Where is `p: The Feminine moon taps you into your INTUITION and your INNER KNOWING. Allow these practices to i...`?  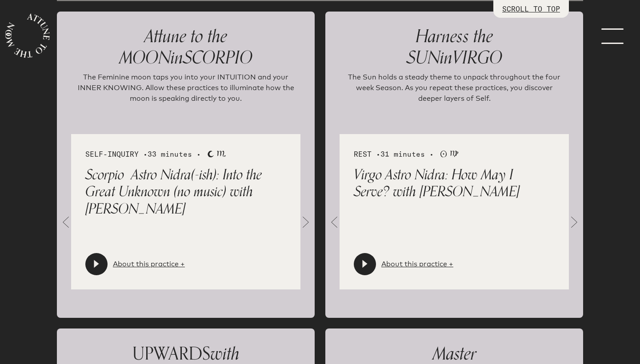
p: The Feminine moon taps you into your INTUITION and your INNER KNOWING. Allow these practices to i... is located at coordinates (186, 94).